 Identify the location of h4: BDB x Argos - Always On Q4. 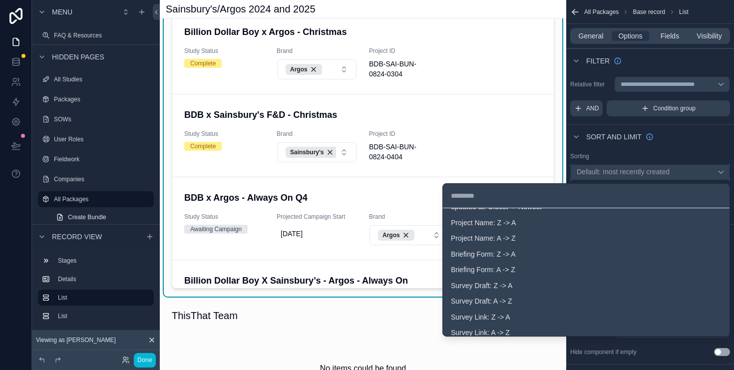
(363, 198).